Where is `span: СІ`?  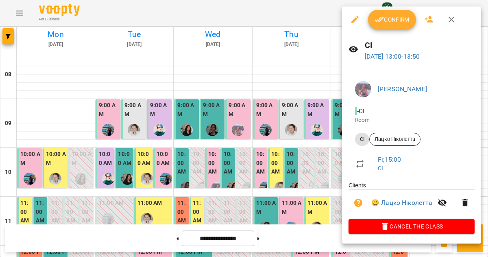 span: СІ is located at coordinates (362, 139).